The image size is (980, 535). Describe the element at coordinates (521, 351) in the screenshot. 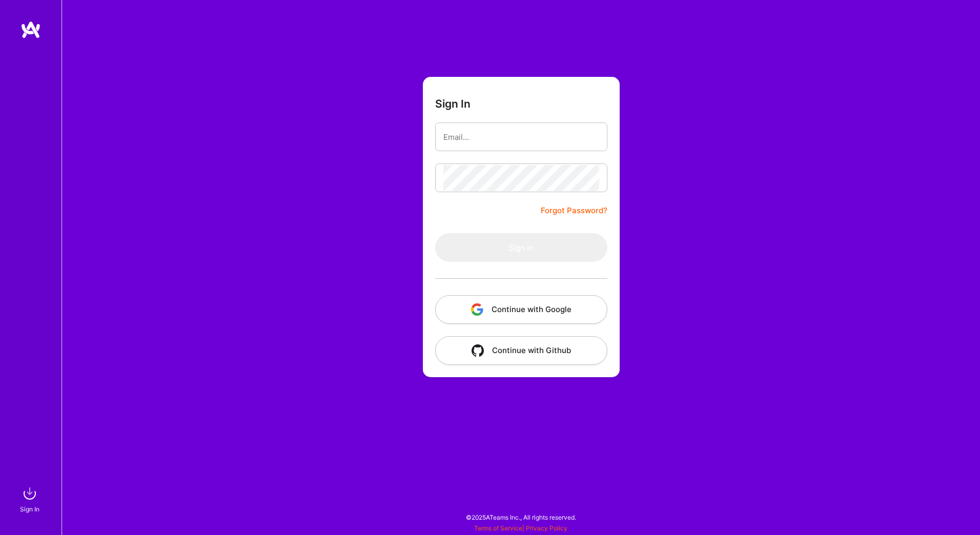

I see `button: Continue with Github` at that location.